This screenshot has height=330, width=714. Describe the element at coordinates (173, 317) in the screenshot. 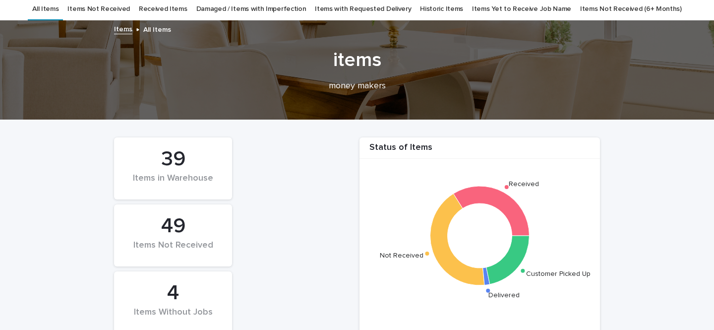

I see `div: Items Without Jobs` at that location.